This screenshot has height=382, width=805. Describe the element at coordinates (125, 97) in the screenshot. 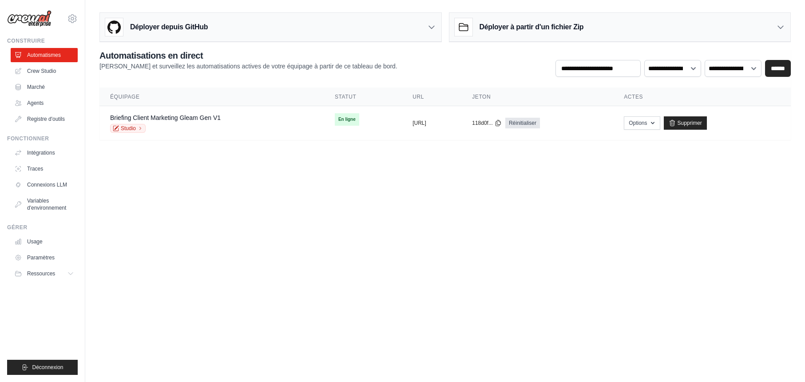

I see `font: Équipage` at that location.